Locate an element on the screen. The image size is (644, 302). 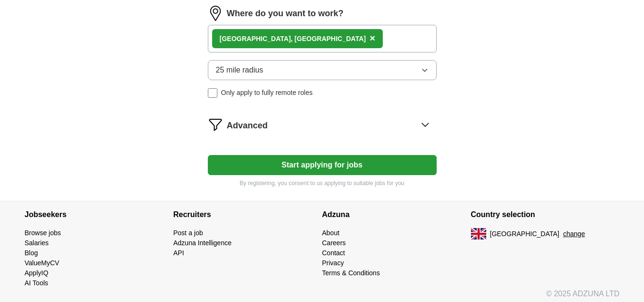
a: AI Tools is located at coordinates (37, 283).